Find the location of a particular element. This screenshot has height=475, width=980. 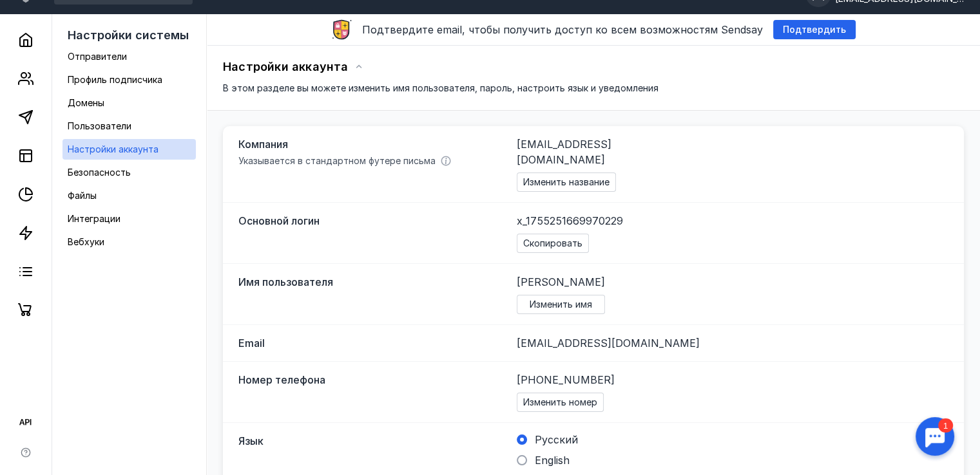

span: Вебхуки is located at coordinates (86, 242).